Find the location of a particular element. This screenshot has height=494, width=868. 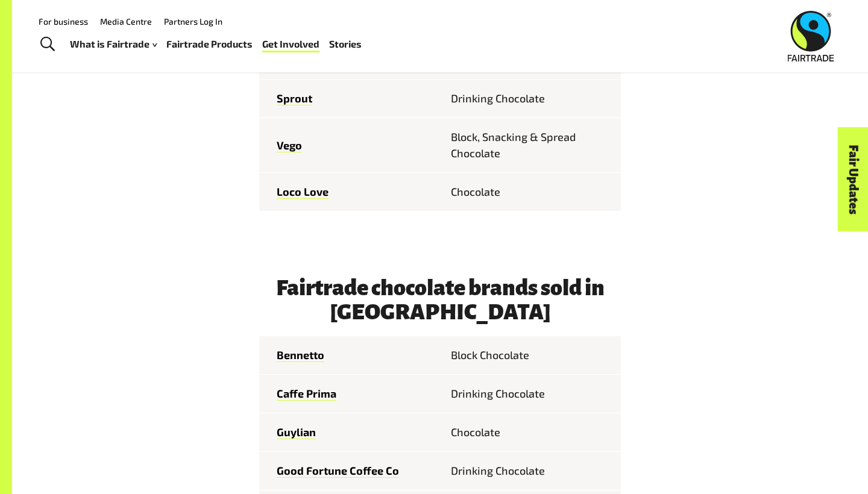

a: Good Fortune Coffee Co is located at coordinates (338, 471).